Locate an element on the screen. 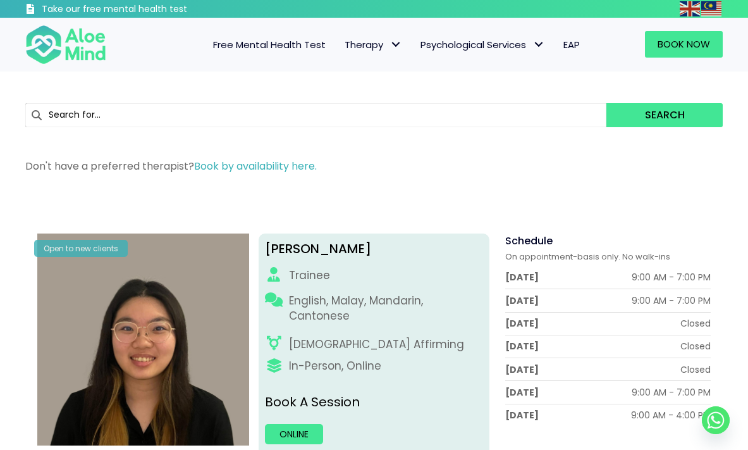  input: Search for... is located at coordinates (316, 115).